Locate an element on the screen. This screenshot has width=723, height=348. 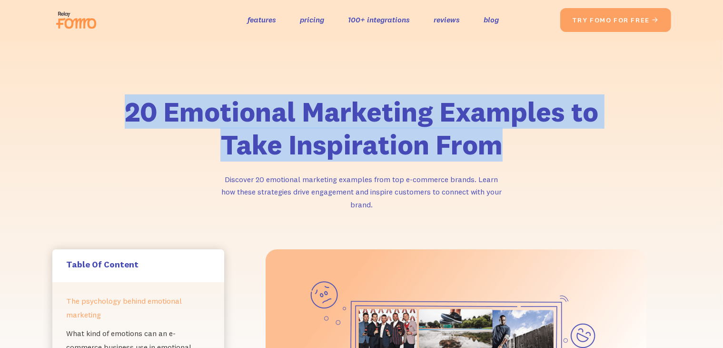
a: try fomo for free is located at coordinates (616, 20).